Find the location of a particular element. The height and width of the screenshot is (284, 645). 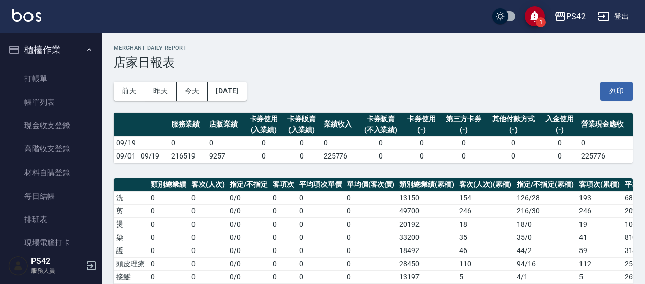

div: (不入業績) is located at coordinates (381, 130).